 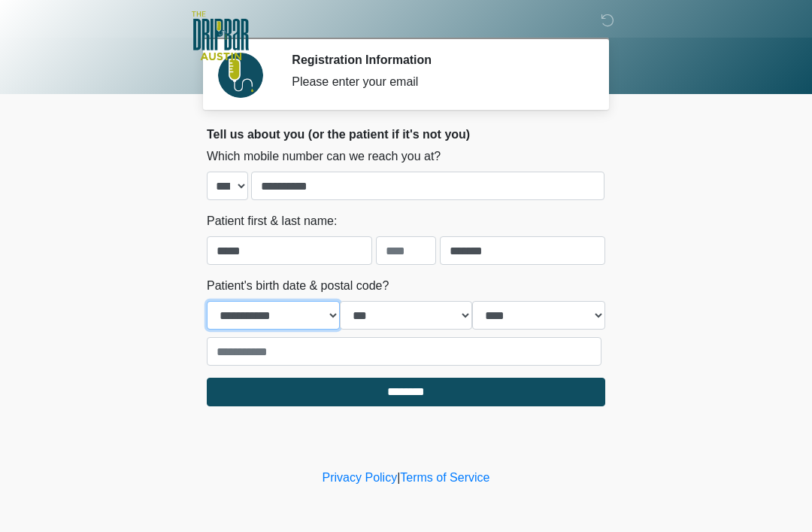 I want to click on label: Patient first & last name:, so click(x=272, y=221).